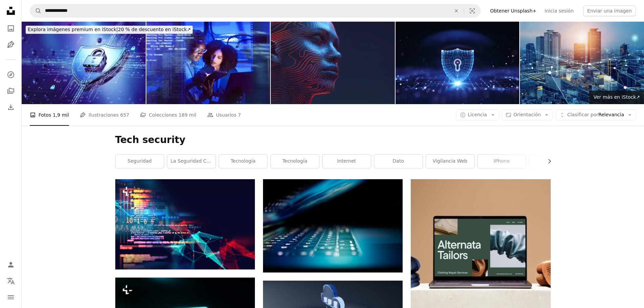 Image resolution: width=644 pixels, height=308 pixels. What do you see at coordinates (457, 63) in the screenshot?
I see `img: Seguridad del escudo. Tecnología de redes. Concepto de estructura de alambre` at bounding box center [457, 63].